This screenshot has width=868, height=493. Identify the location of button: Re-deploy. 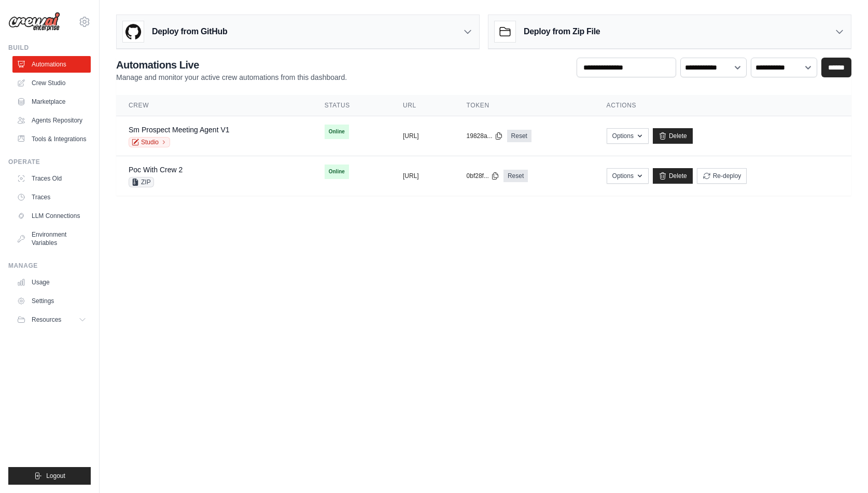
(722, 176).